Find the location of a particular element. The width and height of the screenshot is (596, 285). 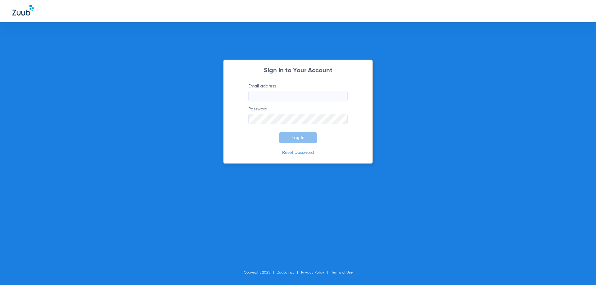

li: Copyright 2025 is located at coordinates (261, 273).